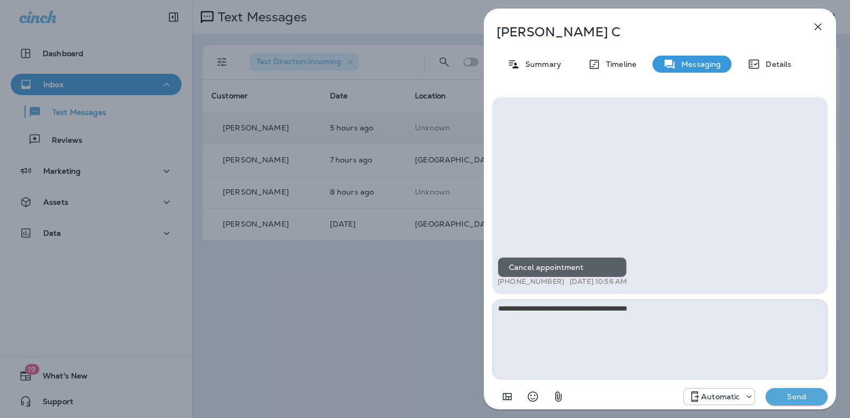 The height and width of the screenshot is (418, 850). Describe the element at coordinates (619, 64) in the screenshot. I see `p: Timeline` at that location.